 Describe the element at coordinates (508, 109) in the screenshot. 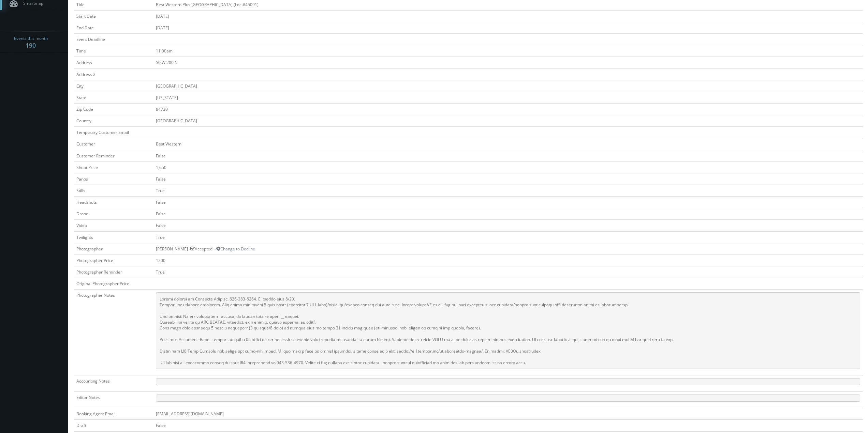

I see `td: 84720` at that location.